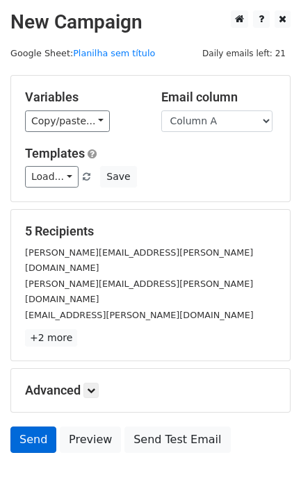  Describe the element at coordinates (51, 176) in the screenshot. I see `a: Load...` at that location.